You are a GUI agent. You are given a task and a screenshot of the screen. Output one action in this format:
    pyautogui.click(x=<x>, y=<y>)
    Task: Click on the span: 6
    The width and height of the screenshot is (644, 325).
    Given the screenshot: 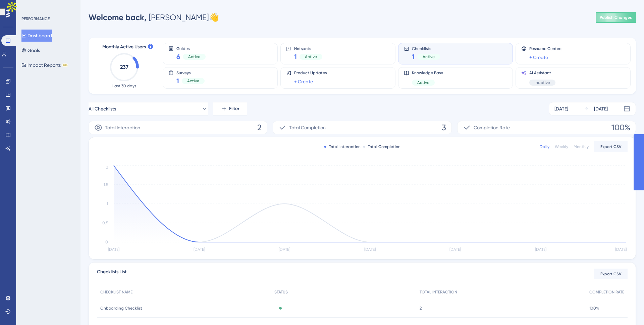 What is the action you would take?
    pyautogui.click(x=178, y=57)
    